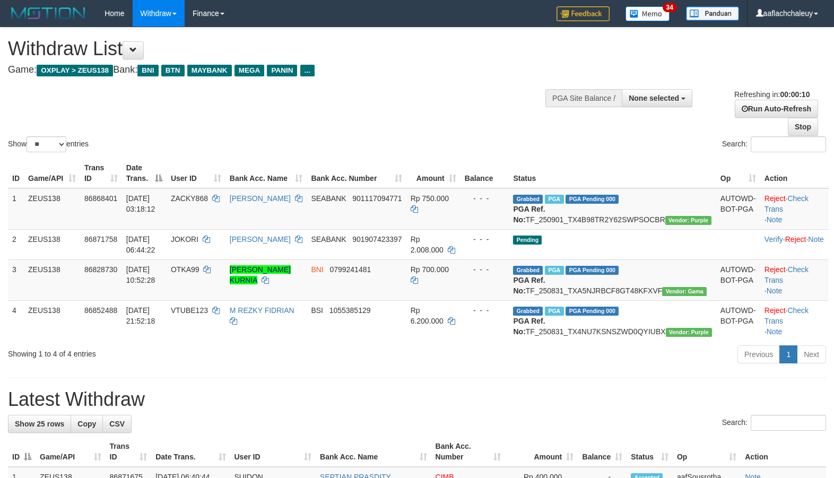 The height and width of the screenshot is (478, 834). Describe the element at coordinates (788, 354) in the screenshot. I see `a: 1` at that location.